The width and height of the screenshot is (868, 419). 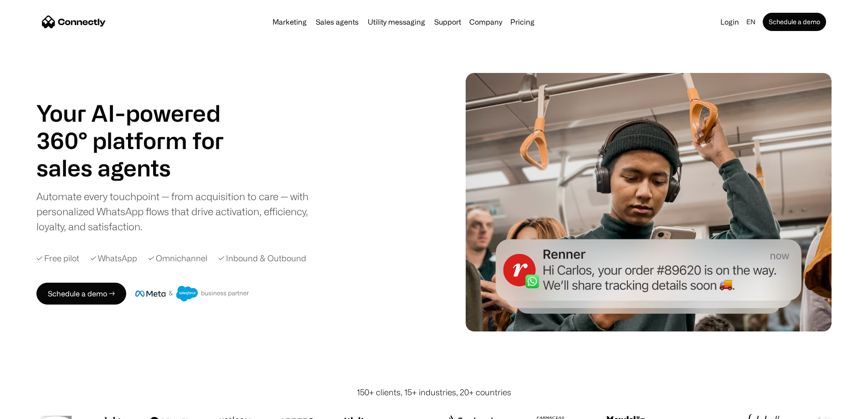 What do you see at coordinates (81, 294) in the screenshot?
I see `a: Schedule a demo →` at bounding box center [81, 294].